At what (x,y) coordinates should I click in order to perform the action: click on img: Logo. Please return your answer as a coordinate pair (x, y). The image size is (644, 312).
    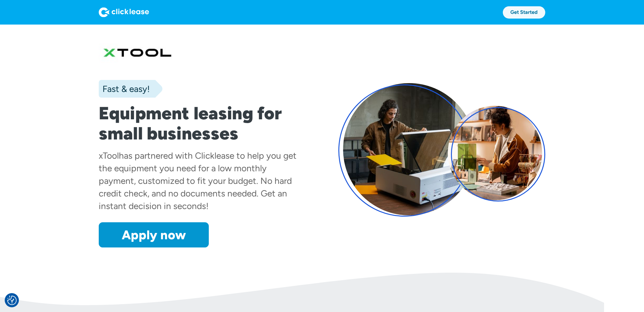
    Looking at the image, I should click on (124, 12).